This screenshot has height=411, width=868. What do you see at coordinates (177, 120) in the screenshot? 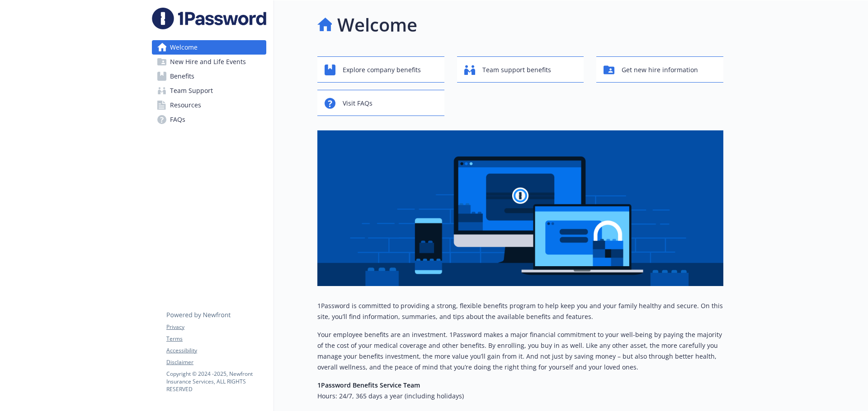
I see `span: FAQs` at bounding box center [177, 120].